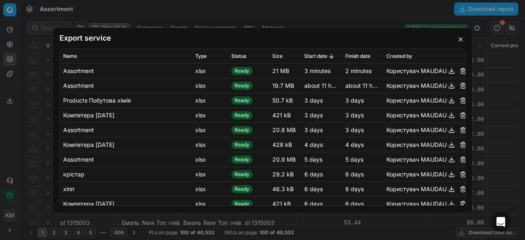 This screenshot has width=525, height=240. I want to click on button: Sorted by Start date descending, so click(332, 56).